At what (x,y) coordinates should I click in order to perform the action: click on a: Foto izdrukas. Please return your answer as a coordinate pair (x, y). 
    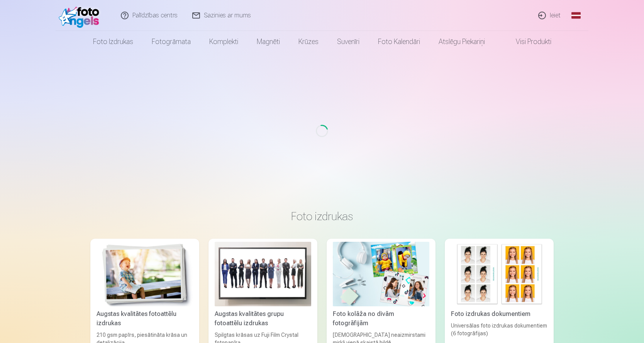
    Looking at the image, I should click on (113, 42).